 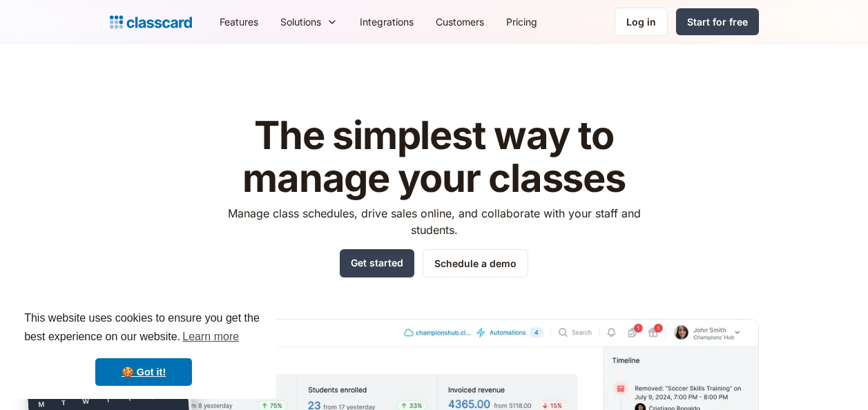 I want to click on a: Log in, so click(x=641, y=22).